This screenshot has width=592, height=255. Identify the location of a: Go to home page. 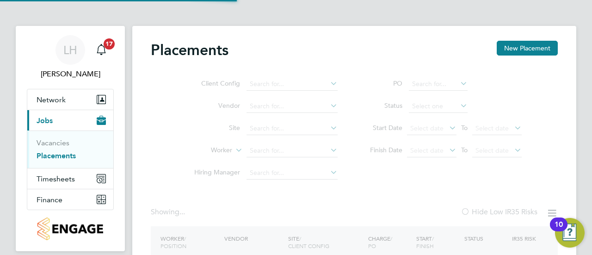
(70, 228).